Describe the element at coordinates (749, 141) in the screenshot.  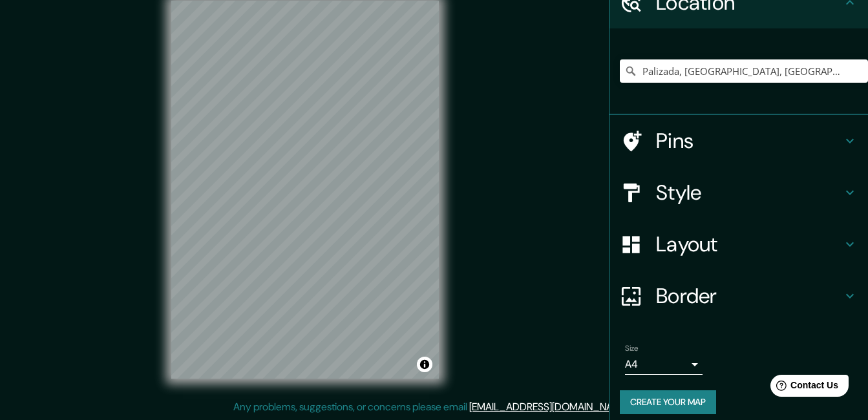
I see `h4: Pins` at that location.